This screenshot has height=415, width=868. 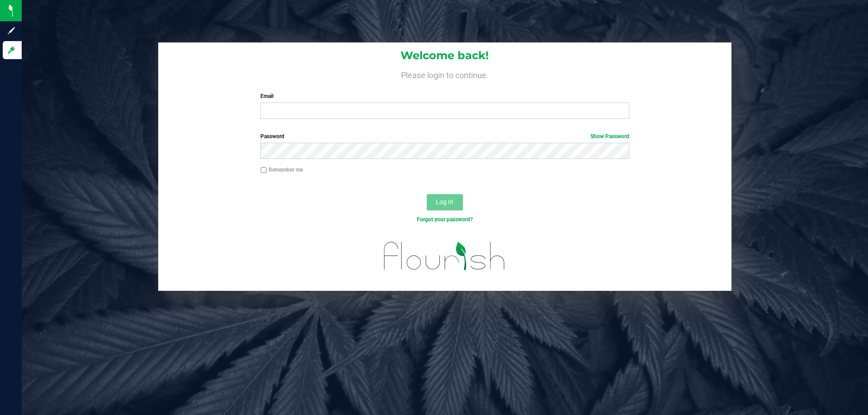 What do you see at coordinates (272, 137) in the screenshot?
I see `span: Password` at bounding box center [272, 137].